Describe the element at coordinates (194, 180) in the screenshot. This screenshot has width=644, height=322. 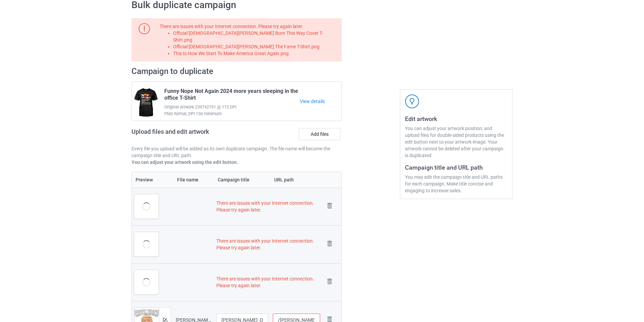
I see `th: File name` at that location.